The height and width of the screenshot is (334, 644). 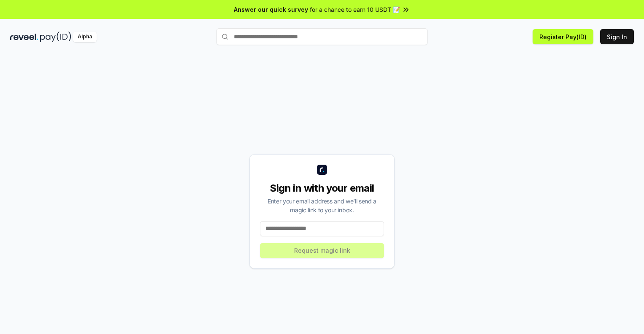 I want to click on span: Answer our quick survey, so click(x=271, y=9).